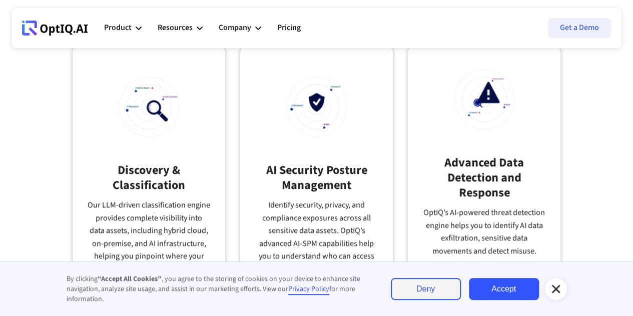 This screenshot has width=633, height=316. What do you see at coordinates (316, 178) in the screenshot?
I see `h3: AI Security Posture Management` at bounding box center [316, 178].